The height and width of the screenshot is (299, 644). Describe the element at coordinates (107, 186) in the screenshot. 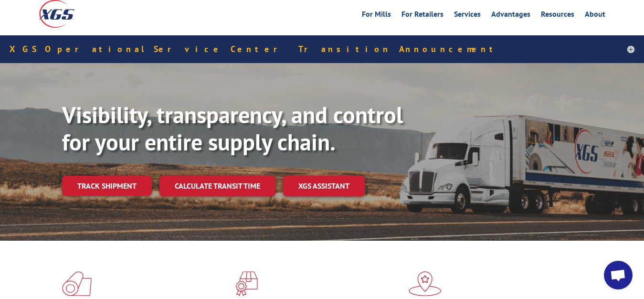

I see `a: Track shipment` at that location.